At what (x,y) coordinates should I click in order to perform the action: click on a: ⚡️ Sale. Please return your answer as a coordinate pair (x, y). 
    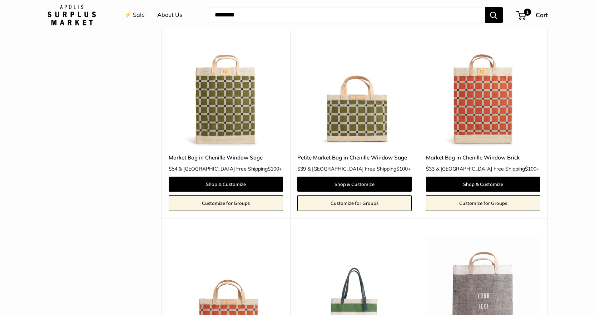
    Looking at the image, I should click on (134, 15).